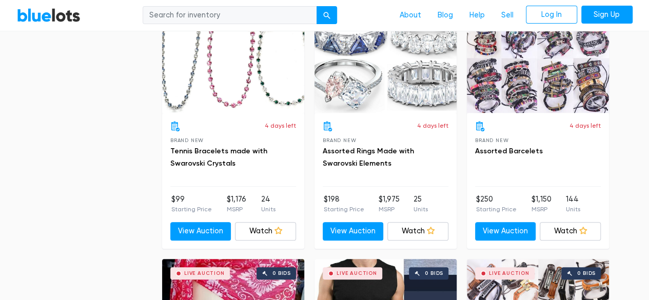 Image resolution: width=649 pixels, height=300 pixels. I want to click on li: 25, so click(421, 204).